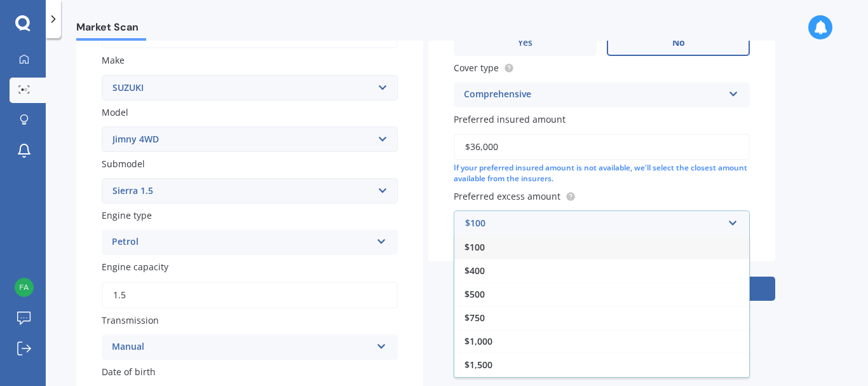 The height and width of the screenshot is (386, 868). I want to click on span: $400, so click(475, 271).